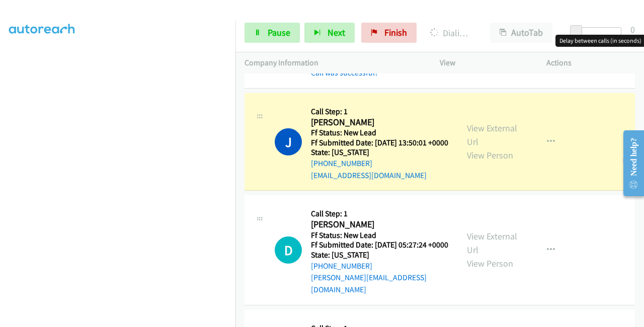  Describe the element at coordinates (288, 250) in the screenshot. I see `h1: D` at that location.